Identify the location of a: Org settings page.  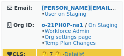
(68, 37).